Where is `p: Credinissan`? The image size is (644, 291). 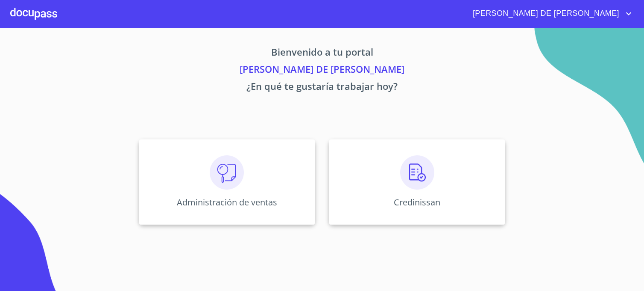
p: Credinissan is located at coordinates (417, 202).